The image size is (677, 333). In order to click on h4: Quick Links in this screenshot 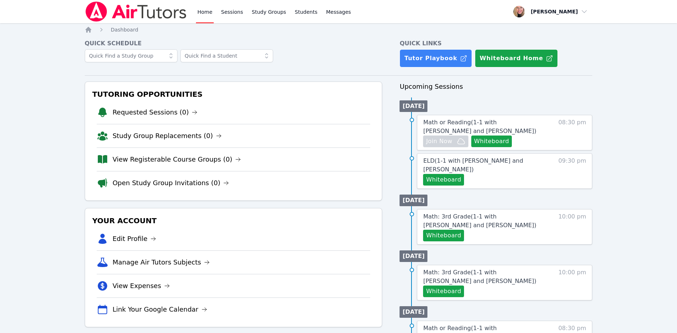, I will do `click(496, 43)`.